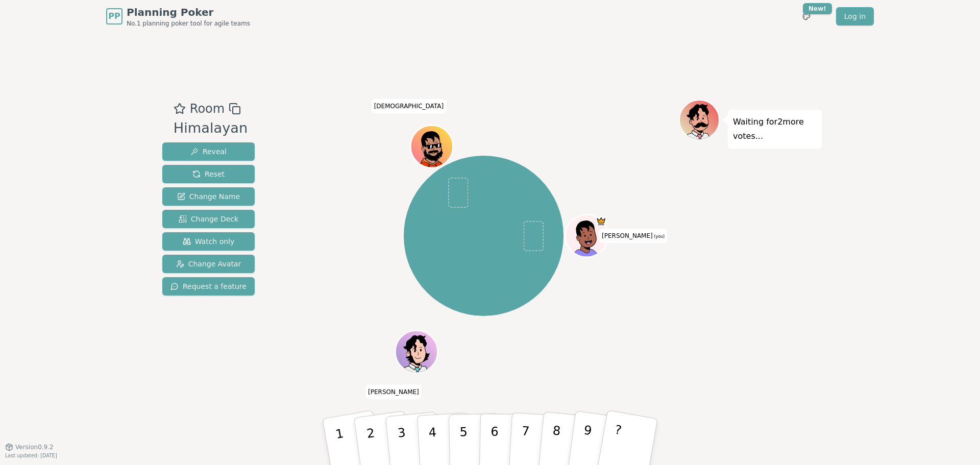 The width and height of the screenshot is (980, 465). Describe the element at coordinates (208, 152) in the screenshot. I see `span: Reveal` at that location.